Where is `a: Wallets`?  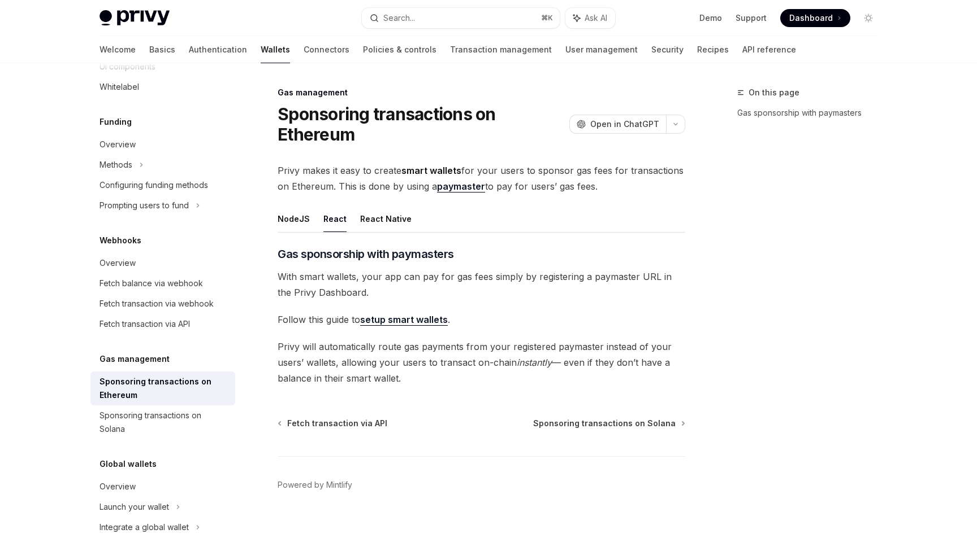
a: Wallets is located at coordinates (276, 50).